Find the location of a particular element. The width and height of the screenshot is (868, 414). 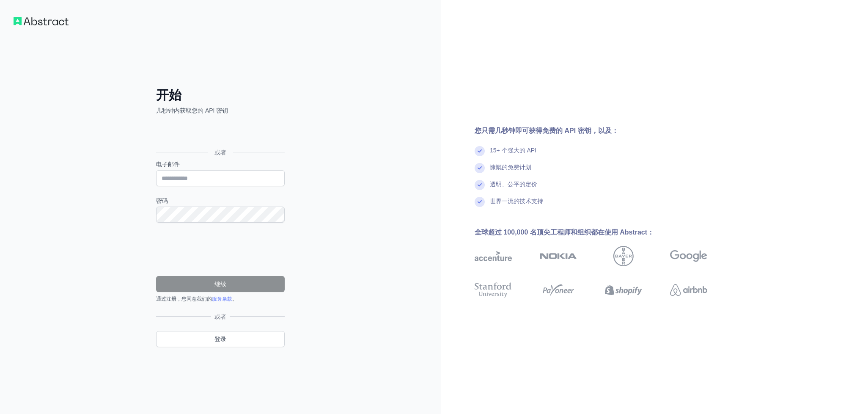

button: 继续 is located at coordinates (220, 284).